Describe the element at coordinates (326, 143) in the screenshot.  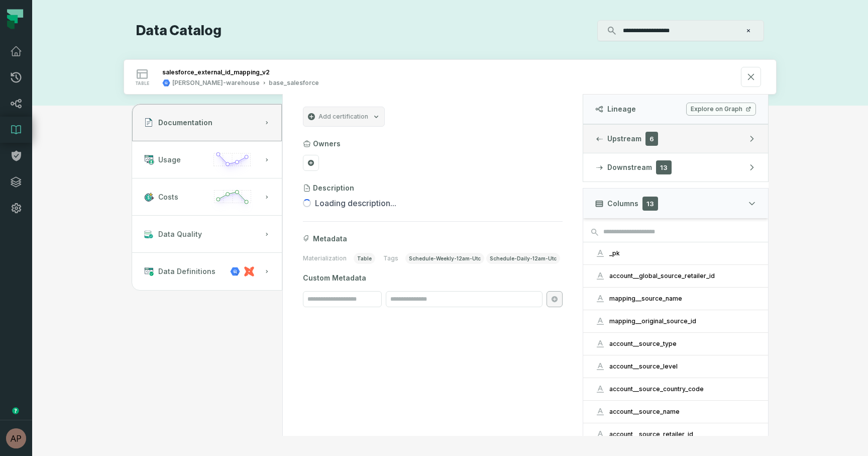
I see `h3: Owners` at that location.